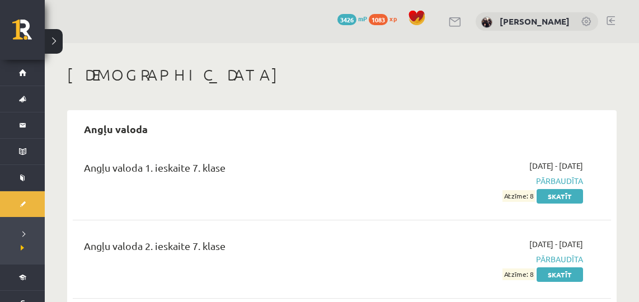 Image resolution: width=639 pixels, height=302 pixels. Describe the element at coordinates (362, 18) in the screenshot. I see `span: mP` at that location.